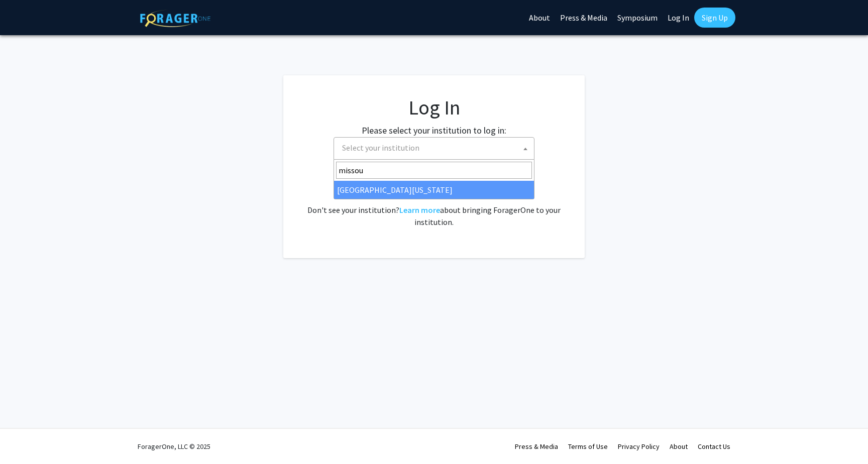 Image resolution: width=868 pixels, height=464 pixels. I want to click on a: Privacy Policy, so click(638, 447).